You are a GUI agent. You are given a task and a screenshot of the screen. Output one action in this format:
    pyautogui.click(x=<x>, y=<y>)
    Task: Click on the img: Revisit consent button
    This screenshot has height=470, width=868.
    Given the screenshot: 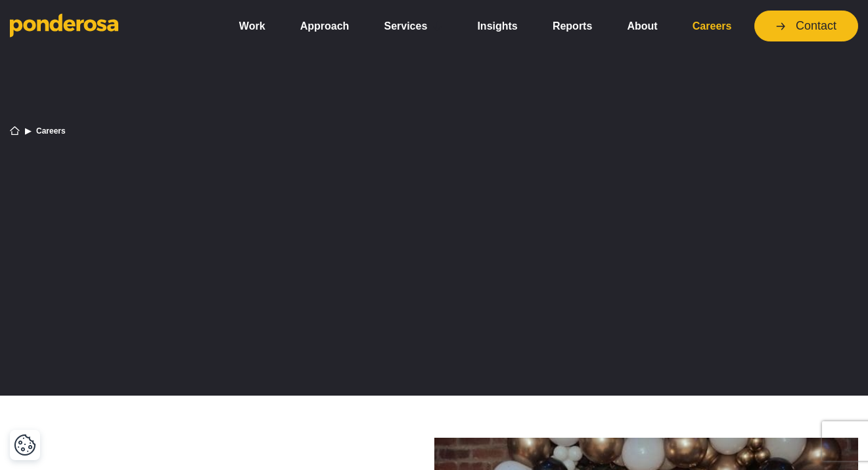 What is the action you would take?
    pyautogui.click(x=25, y=445)
    